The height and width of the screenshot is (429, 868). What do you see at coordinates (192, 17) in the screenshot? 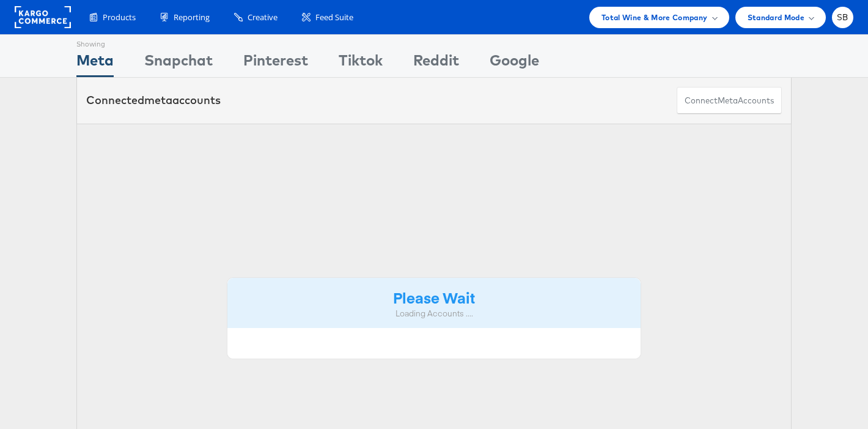
I see `span: Reporting` at bounding box center [192, 17].